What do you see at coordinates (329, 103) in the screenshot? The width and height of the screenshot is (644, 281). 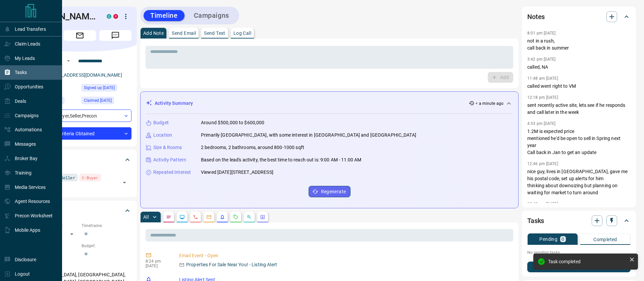 I see `div: Activity Summary< a minute ago` at bounding box center [329, 103].